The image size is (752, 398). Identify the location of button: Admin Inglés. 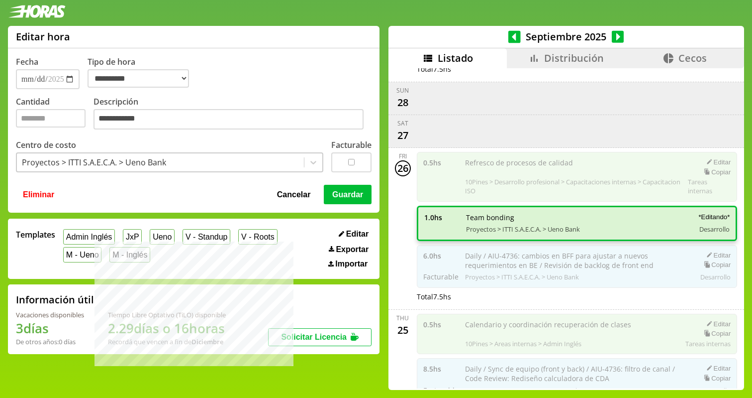
(89, 236).